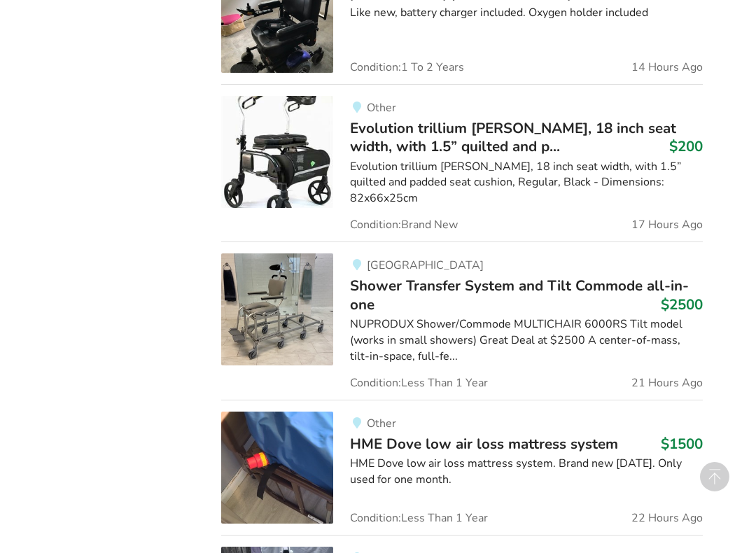 The width and height of the screenshot is (756, 553). Describe the element at coordinates (404, 225) in the screenshot. I see `span: Condition: Brand New` at that location.